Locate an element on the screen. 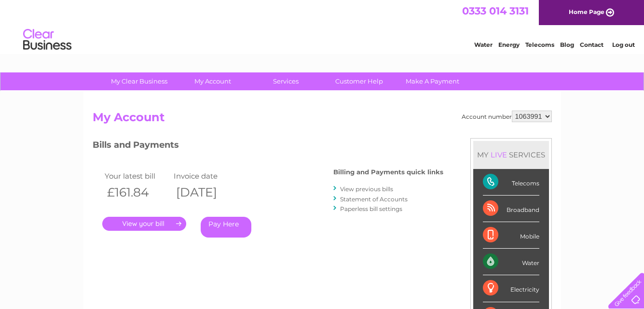 The height and width of the screenshot is (309, 644). div: Broadband is located at coordinates (511, 208).